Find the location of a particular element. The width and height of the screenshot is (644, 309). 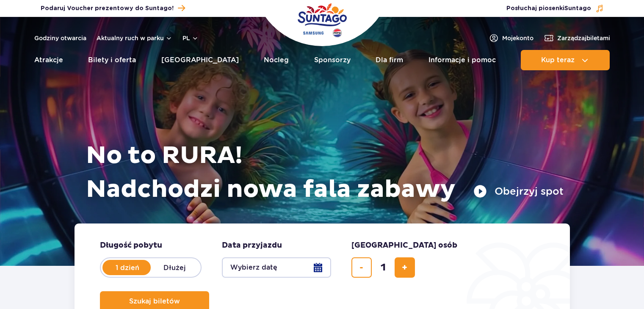

span: Długość pobytu is located at coordinates (131, 245).